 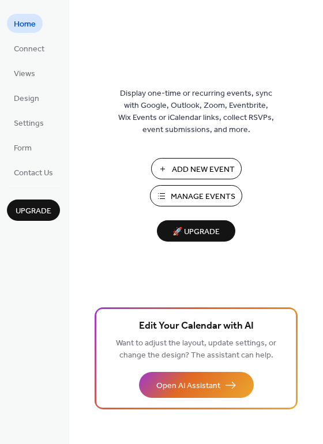 I want to click on span: Connect, so click(x=29, y=49).